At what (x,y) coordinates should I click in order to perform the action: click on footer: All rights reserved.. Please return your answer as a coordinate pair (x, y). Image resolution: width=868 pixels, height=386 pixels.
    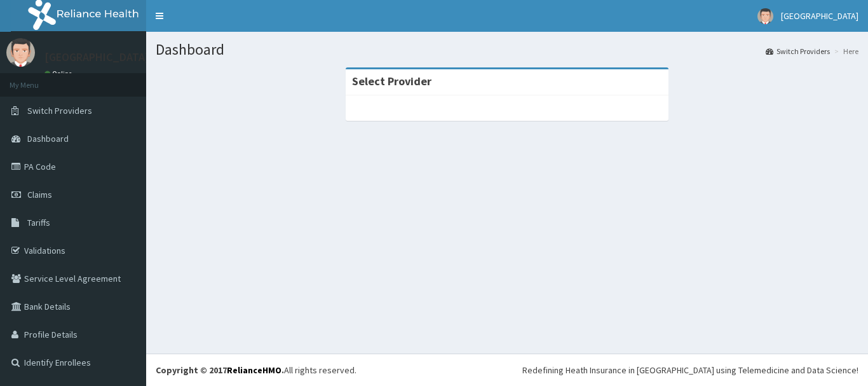
    Looking at the image, I should click on (507, 370).